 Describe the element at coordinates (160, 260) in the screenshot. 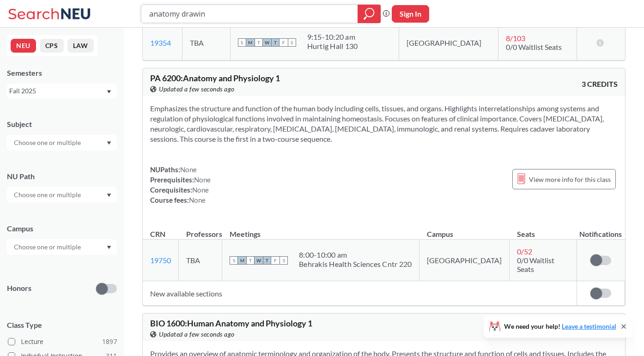

I see `a: 19750` at that location.